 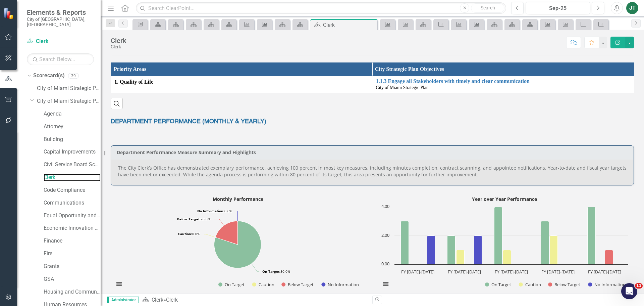 What do you see at coordinates (73, 76) in the screenshot?
I see `div: 39` at bounding box center [73, 76].